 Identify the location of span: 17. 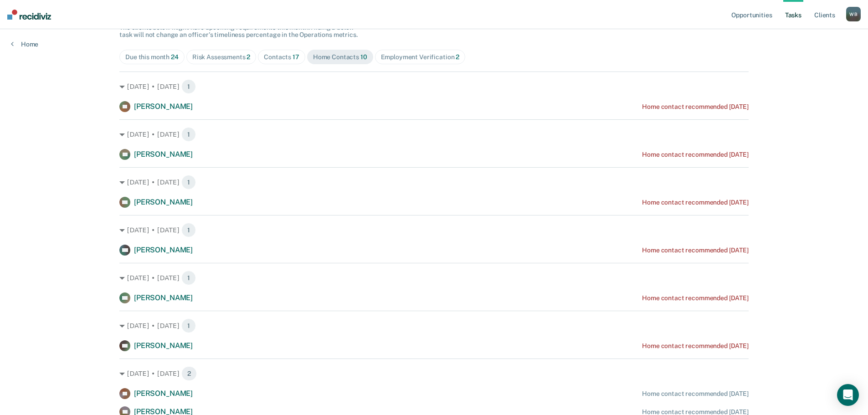
(296, 57).